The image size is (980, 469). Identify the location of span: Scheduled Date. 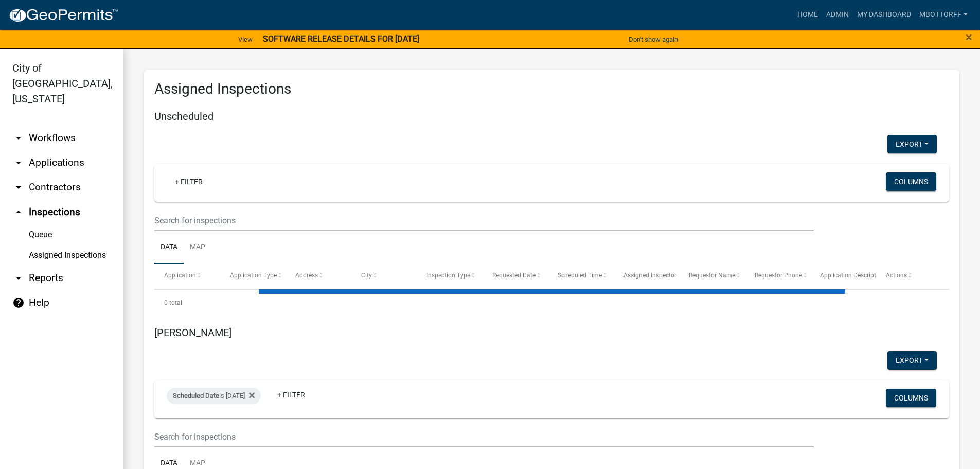
(196, 395).